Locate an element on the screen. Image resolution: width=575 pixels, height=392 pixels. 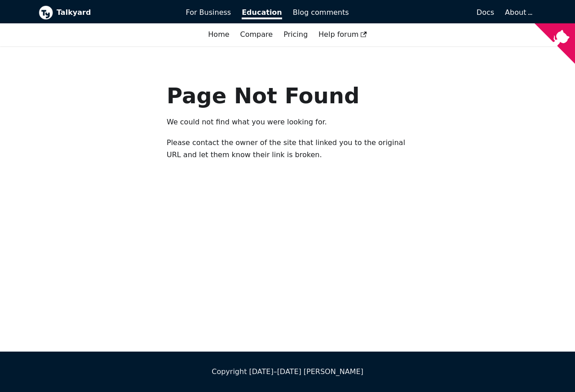
a: For Business is located at coordinates (209, 12).